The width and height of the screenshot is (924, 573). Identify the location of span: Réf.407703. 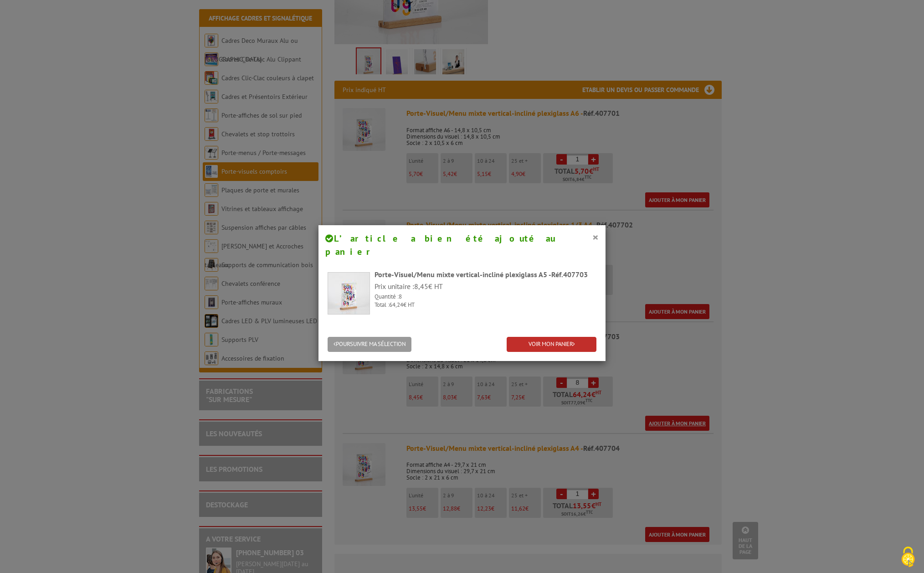
(570, 274).